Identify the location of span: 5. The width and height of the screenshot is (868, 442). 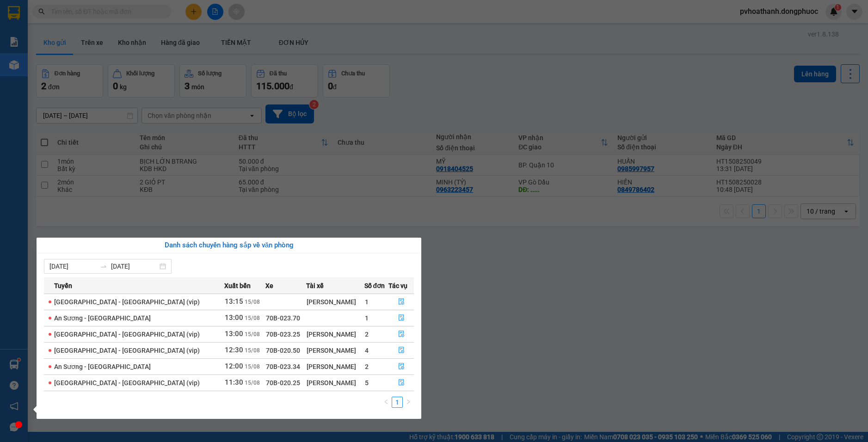
(367, 383).